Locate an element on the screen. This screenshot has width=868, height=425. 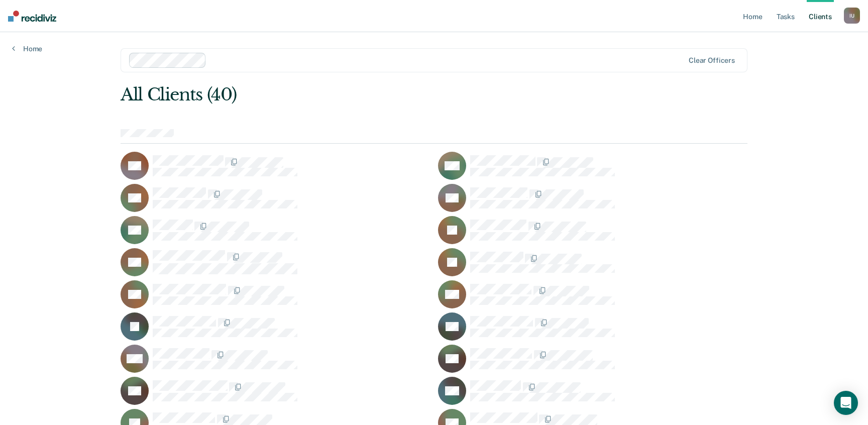
div: I U is located at coordinates (852, 15).